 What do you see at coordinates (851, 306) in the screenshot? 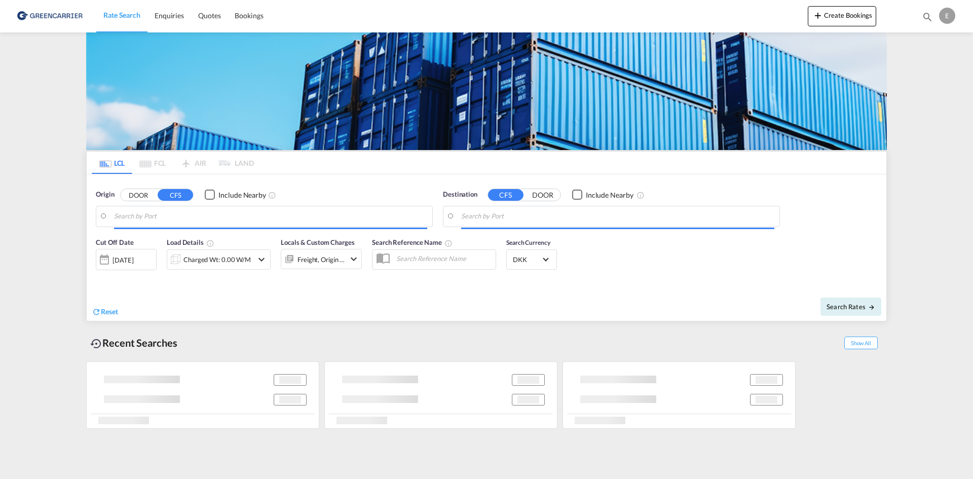
I see `span: Search Rates` at bounding box center [851, 306].